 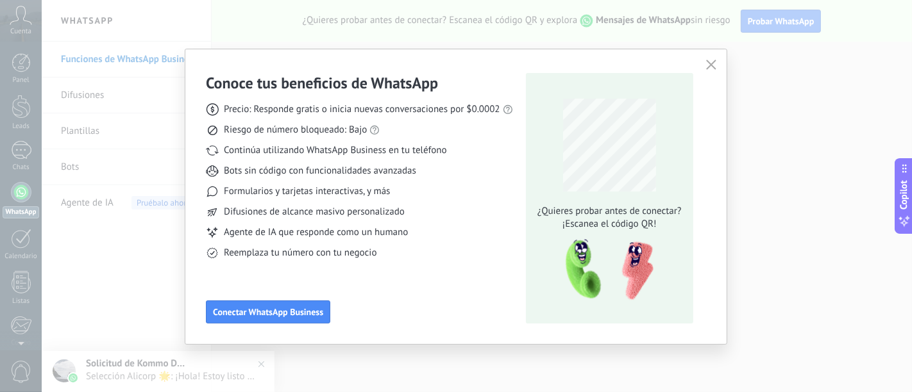 I want to click on span: ¿Quieres probar antes de conectar?, so click(x=609, y=212).